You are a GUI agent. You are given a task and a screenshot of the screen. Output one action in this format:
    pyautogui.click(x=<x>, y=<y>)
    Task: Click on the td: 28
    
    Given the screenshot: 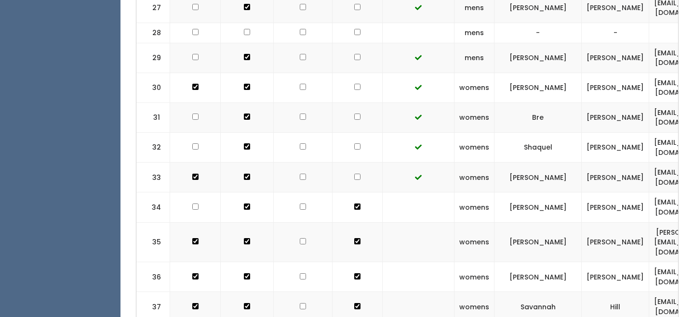 What is the action you would take?
    pyautogui.click(x=153, y=33)
    